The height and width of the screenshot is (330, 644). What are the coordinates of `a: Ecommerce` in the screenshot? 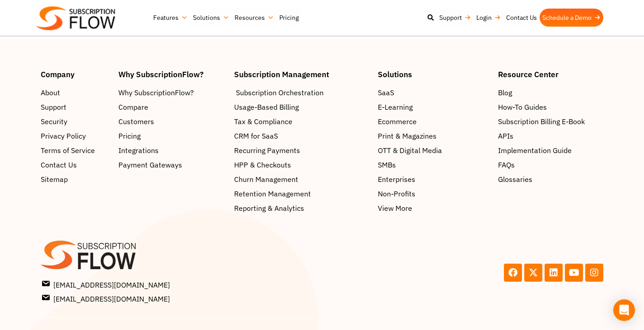 It's located at (433, 122).